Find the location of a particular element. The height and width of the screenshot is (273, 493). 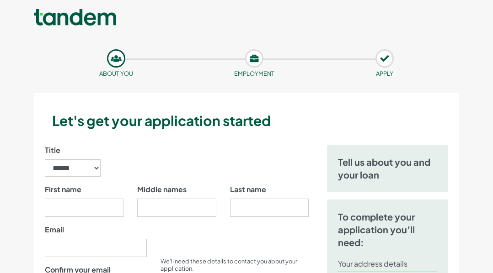

label: Email is located at coordinates (54, 230).